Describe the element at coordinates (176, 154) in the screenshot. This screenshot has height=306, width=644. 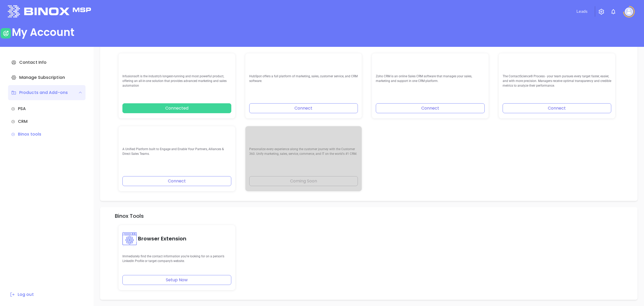
I see `p: A Unified Platform built to Engage and Enable Your Partners, Alliances & Direct Sales Teams.` at that location.